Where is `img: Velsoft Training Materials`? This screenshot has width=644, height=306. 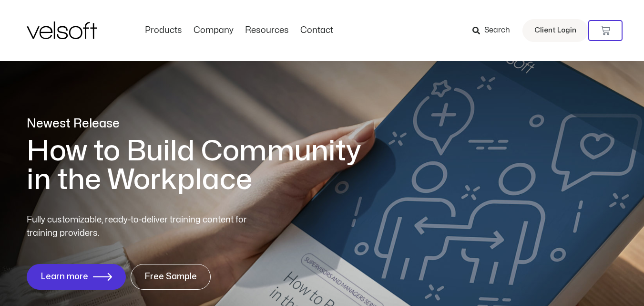
img: Velsoft Training Materials is located at coordinates (62, 30).